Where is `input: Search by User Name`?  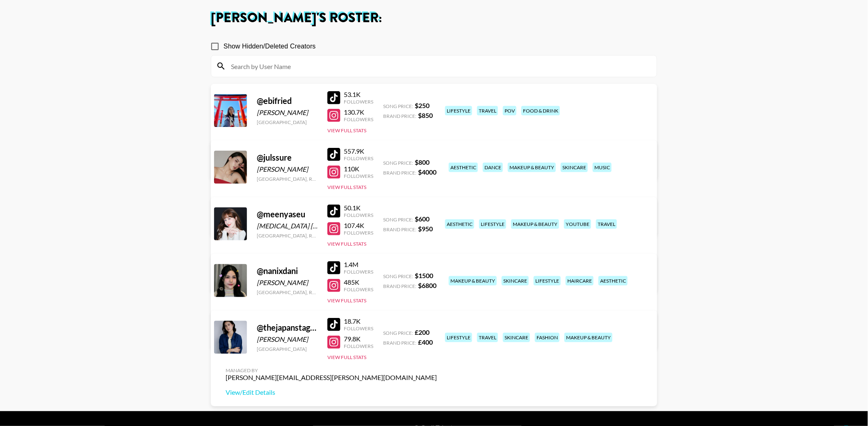 input: Search by User Name is located at coordinates (439, 66).